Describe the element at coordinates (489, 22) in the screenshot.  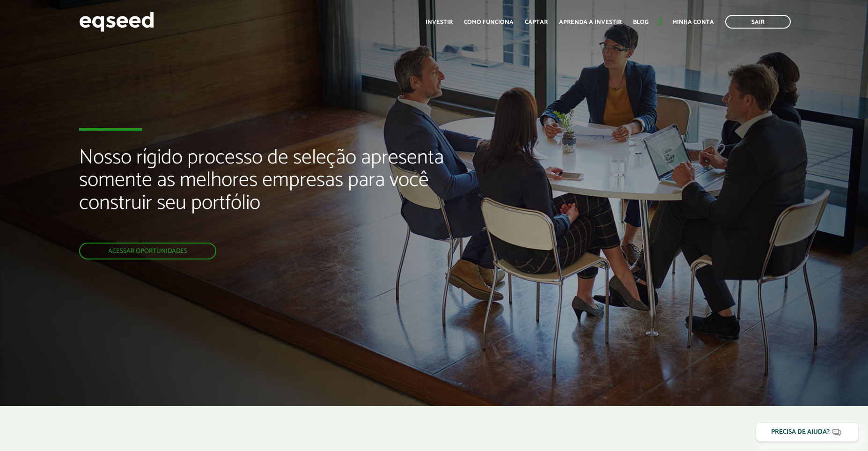
I see `a: Como funciona` at that location.